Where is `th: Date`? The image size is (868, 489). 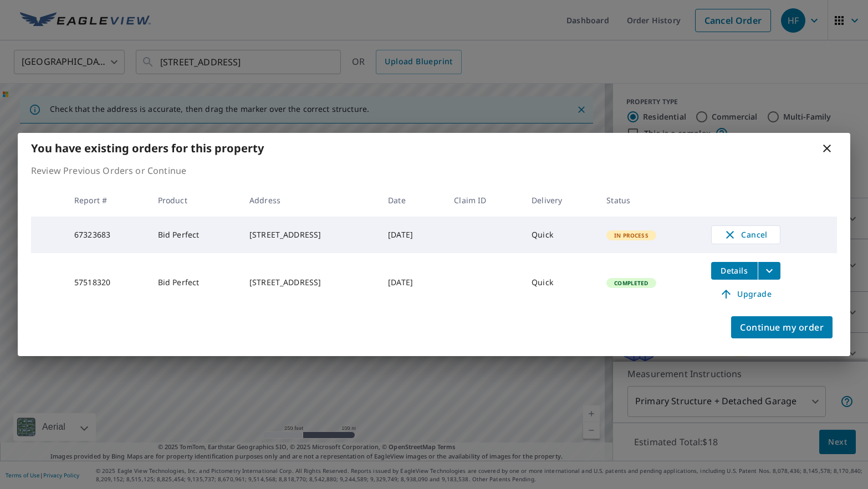
th: Date is located at coordinates (411, 200).